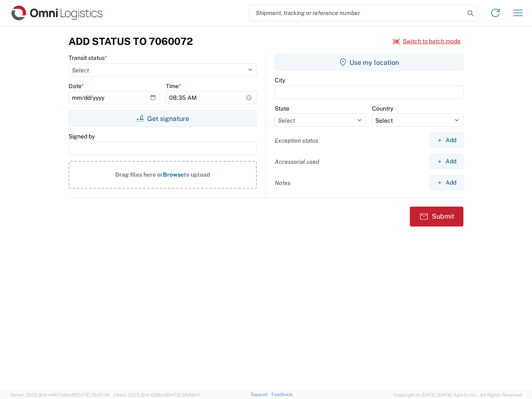  Describe the element at coordinates (87, 57) in the screenshot. I see `label: Transit status` at that location.